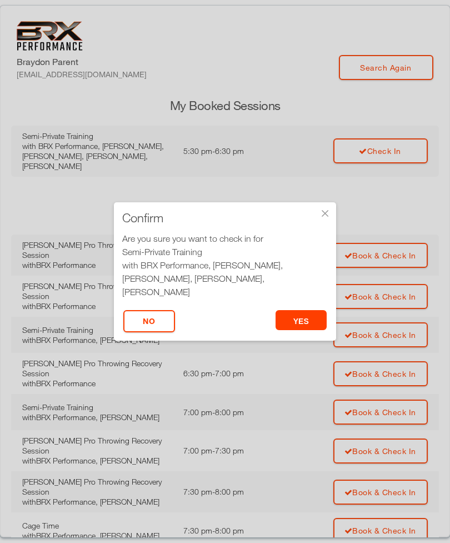 This screenshot has width=450, height=543. What do you see at coordinates (225, 272) in the screenshot?
I see `div: Are you sure you want to check in for at 5:30 pm?` at bounding box center [225, 272].